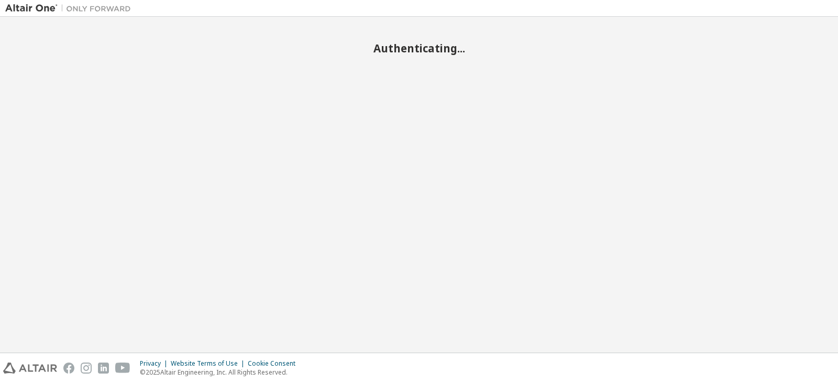 The image size is (838, 383). Describe the element at coordinates (69, 368) in the screenshot. I see `img: facebook.svg` at that location.